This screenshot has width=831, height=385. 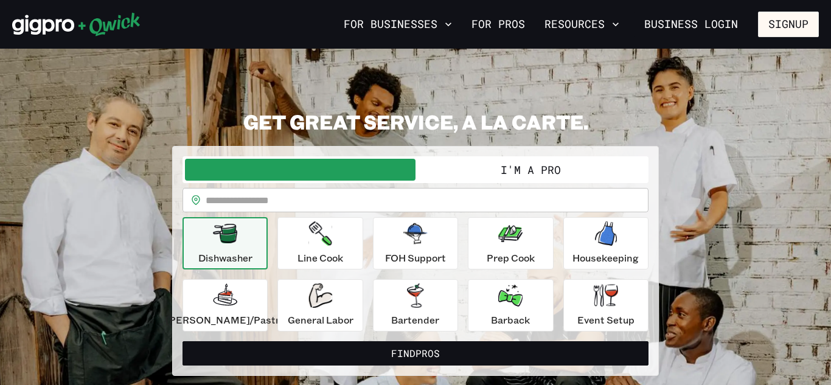 I want to click on p: General Labor, so click(x=321, y=320).